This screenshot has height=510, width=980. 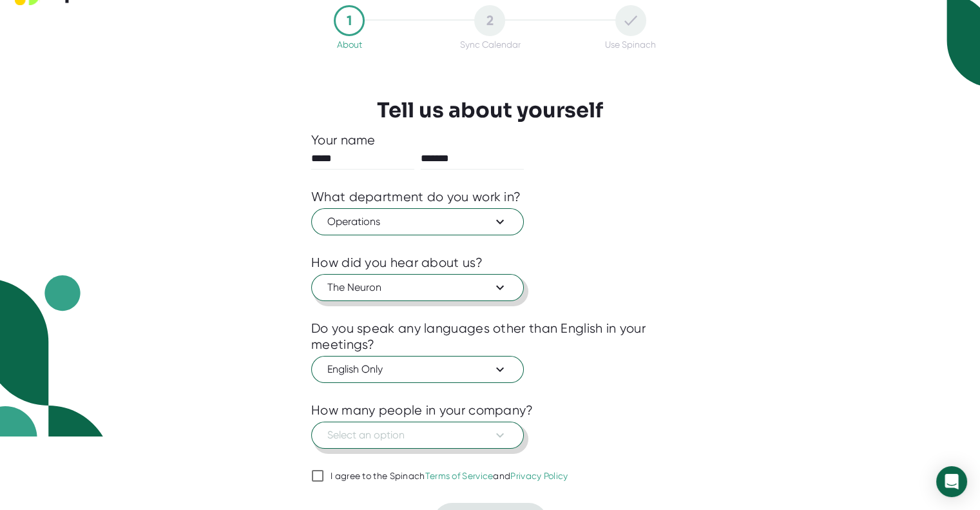 What do you see at coordinates (490, 140) in the screenshot?
I see `div: Your name` at bounding box center [490, 140].